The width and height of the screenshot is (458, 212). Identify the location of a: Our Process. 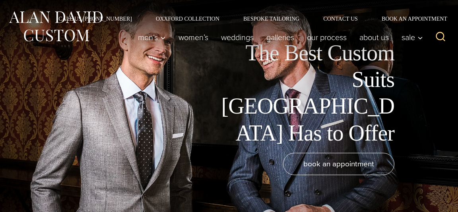
(327, 37).